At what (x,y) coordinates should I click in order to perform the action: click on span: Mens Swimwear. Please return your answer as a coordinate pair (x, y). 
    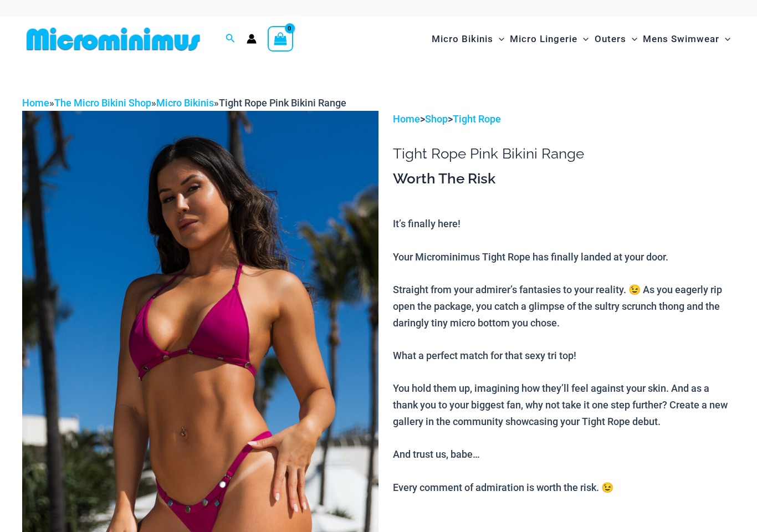
    Looking at the image, I should click on (681, 39).